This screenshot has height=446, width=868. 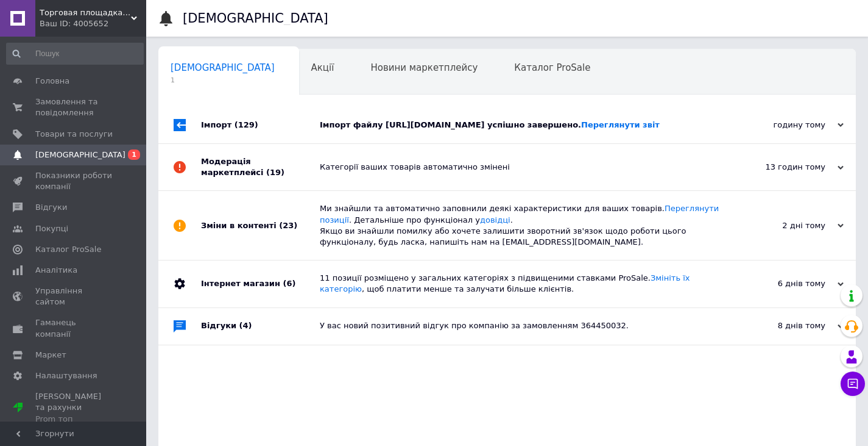 I want to click on span: Налаштування, so click(x=66, y=376).